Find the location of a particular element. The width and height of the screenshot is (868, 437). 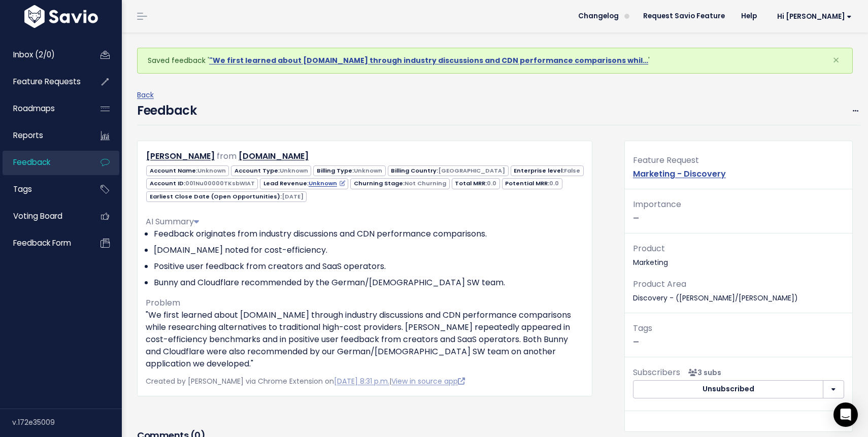

span: Not Churning is located at coordinates (426, 183).